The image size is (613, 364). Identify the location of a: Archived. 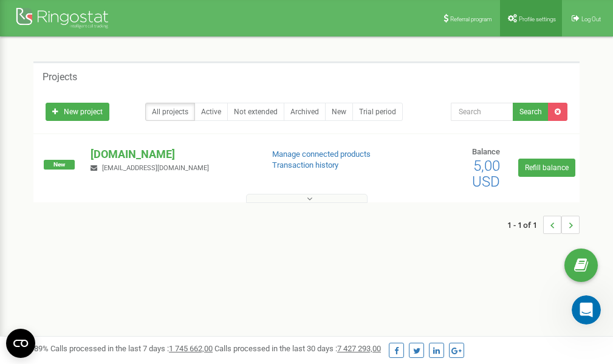
(304, 112).